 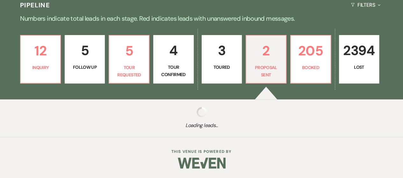 What do you see at coordinates (311, 59) in the screenshot?
I see `a: 205Booked` at bounding box center [311, 59].